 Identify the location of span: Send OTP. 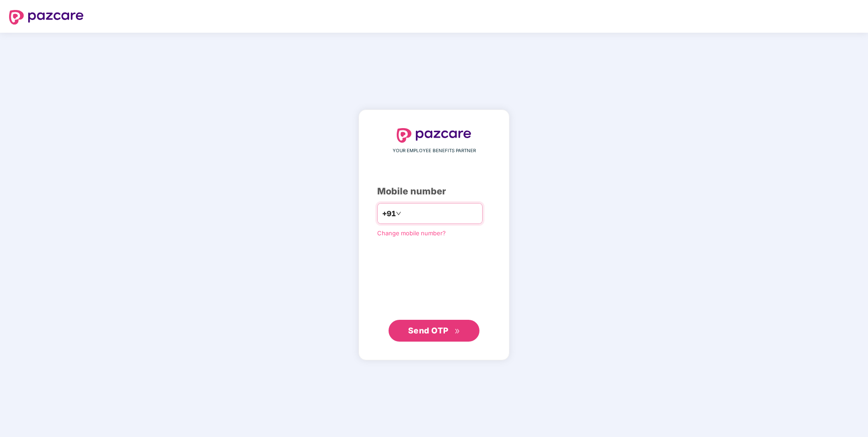
(428, 330).